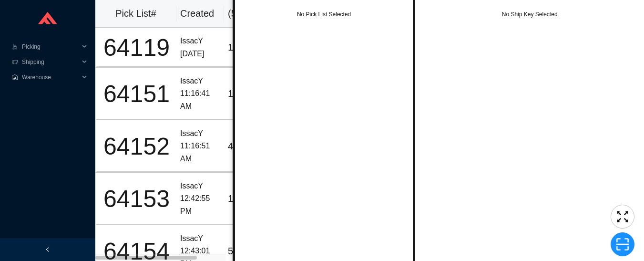 This screenshot has width=644, height=261. I want to click on span: fullscreen, so click(623, 217).